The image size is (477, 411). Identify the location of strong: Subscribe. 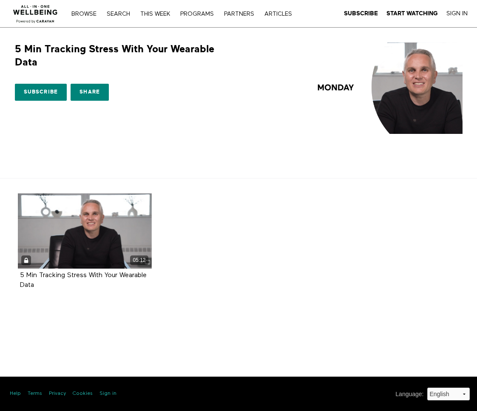
(361, 13).